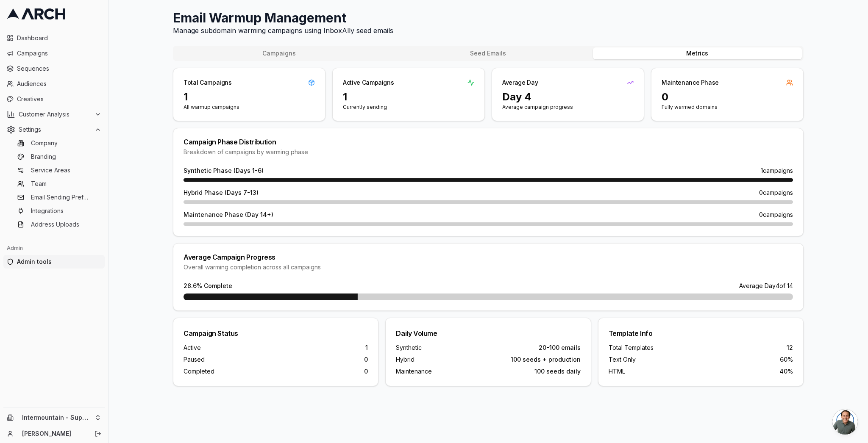 This screenshot has width=868, height=443. Describe the element at coordinates (61, 197) in the screenshot. I see `span: Email Sending Preferences` at that location.